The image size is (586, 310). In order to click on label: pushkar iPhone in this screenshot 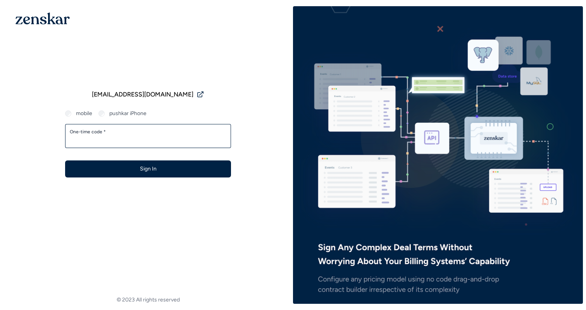, I will do `click(128, 113)`.